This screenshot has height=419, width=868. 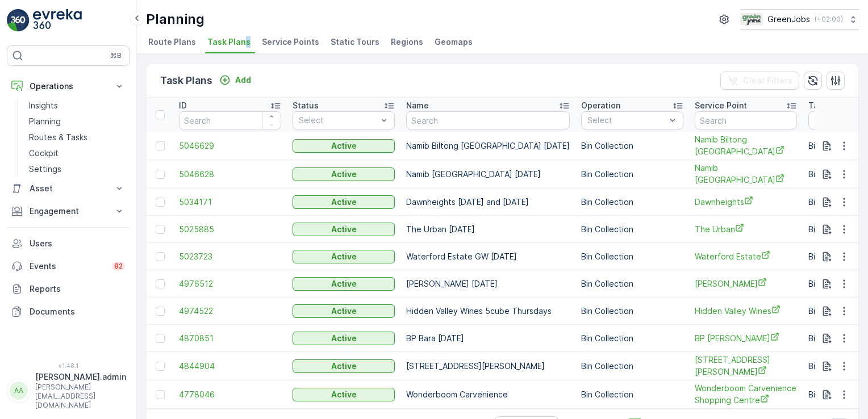 I want to click on p: Asset, so click(x=68, y=189).